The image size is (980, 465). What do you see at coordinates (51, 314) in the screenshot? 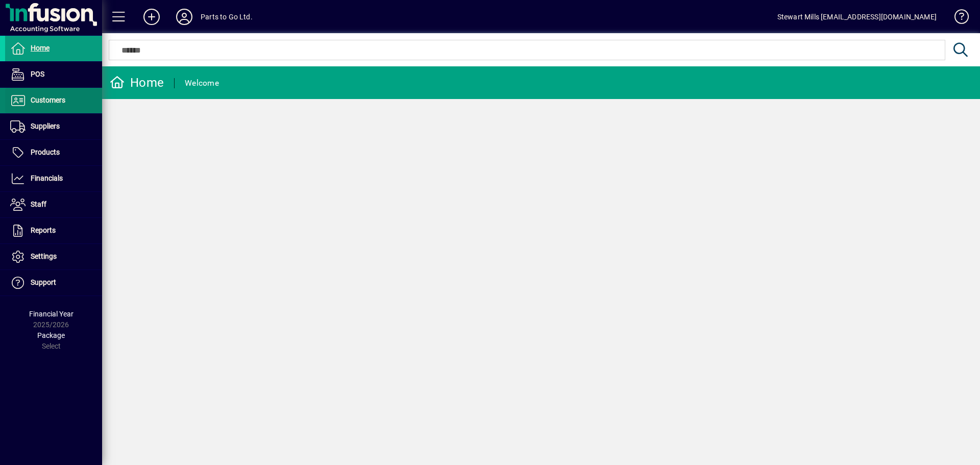
I see `span: Financial Year` at bounding box center [51, 314].